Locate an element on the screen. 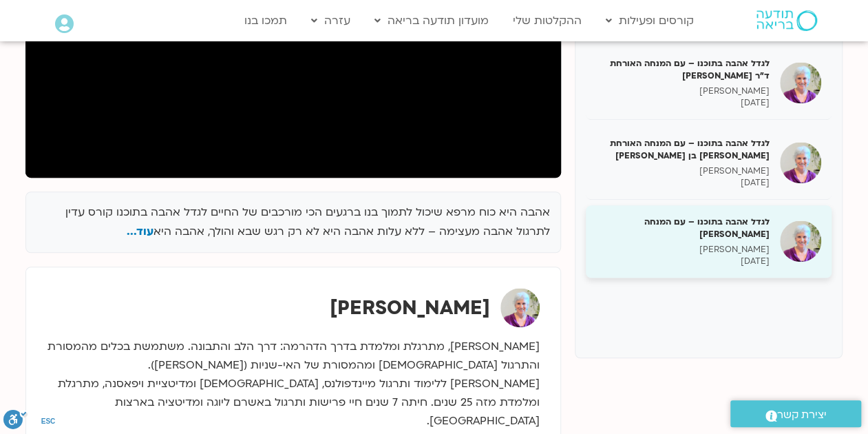 Image resolution: width=868 pixels, height=434 pixels. a: יצירת קשר is located at coordinates (796, 413).